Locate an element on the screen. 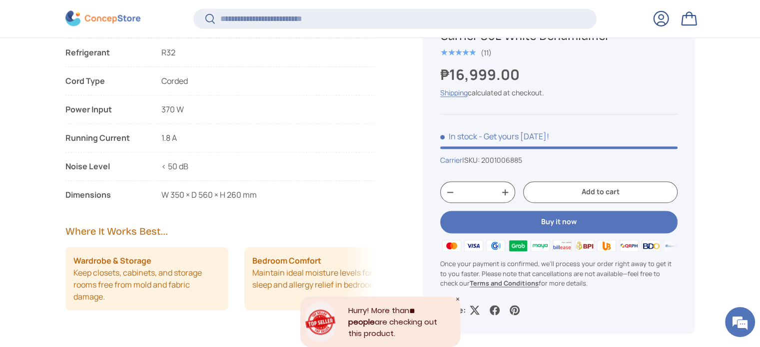 The height and width of the screenshot is (347, 760). span: Corded is located at coordinates (174, 81).